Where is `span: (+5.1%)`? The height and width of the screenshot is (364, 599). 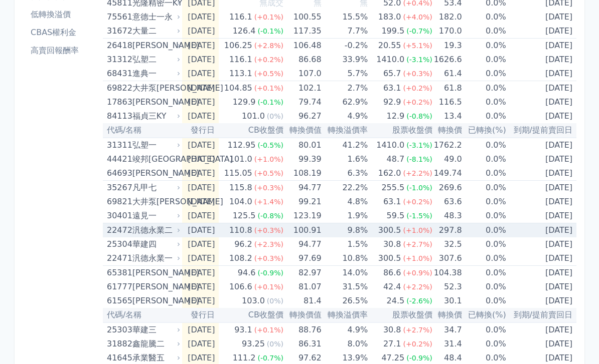 span: (+5.1%) is located at coordinates (418, 45).